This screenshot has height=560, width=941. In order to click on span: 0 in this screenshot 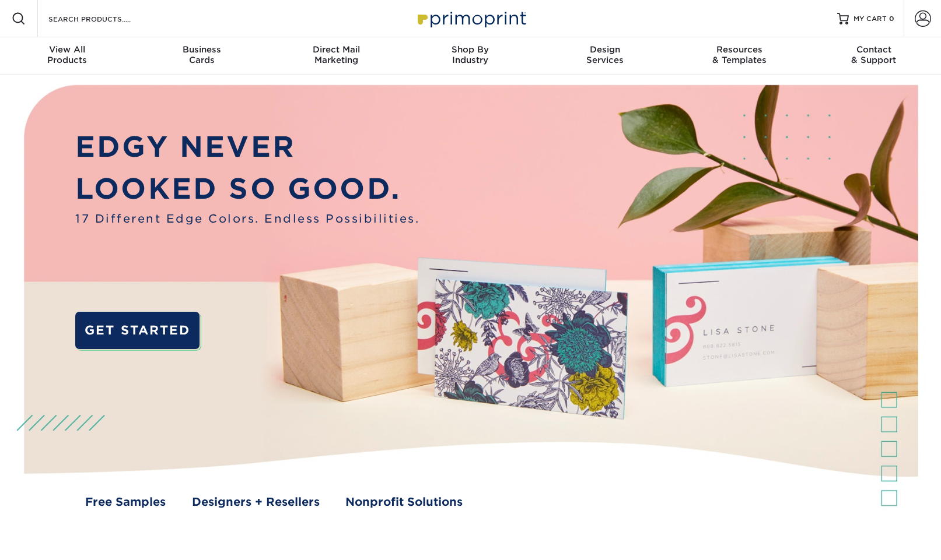, I will do `click(892, 19)`.